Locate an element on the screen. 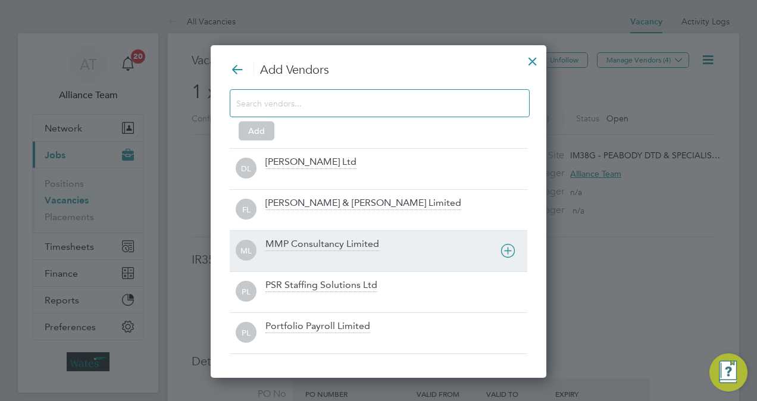 This screenshot has height=401, width=757. span: DL is located at coordinates (246, 168).